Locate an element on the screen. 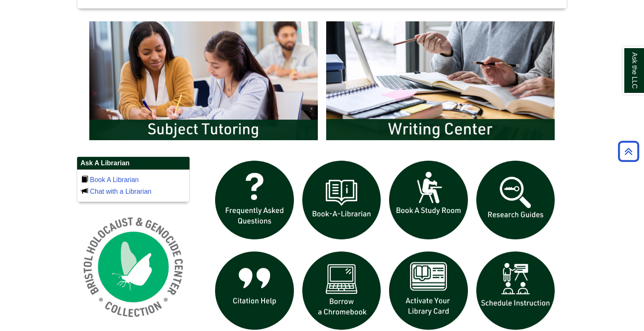 This screenshot has width=644, height=331. img: Research Guides icon links to research guides web page is located at coordinates (516, 200).